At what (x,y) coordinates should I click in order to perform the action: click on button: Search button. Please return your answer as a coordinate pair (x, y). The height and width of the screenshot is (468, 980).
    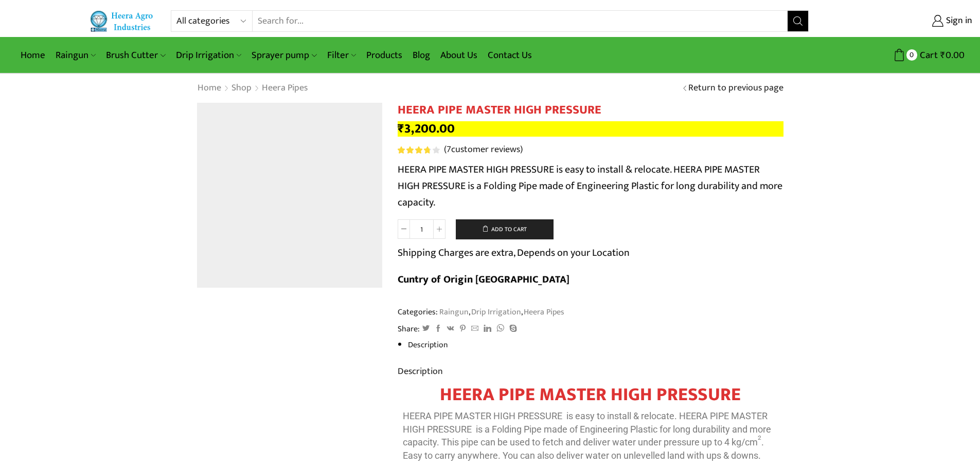
    Looking at the image, I should click on (798, 21).